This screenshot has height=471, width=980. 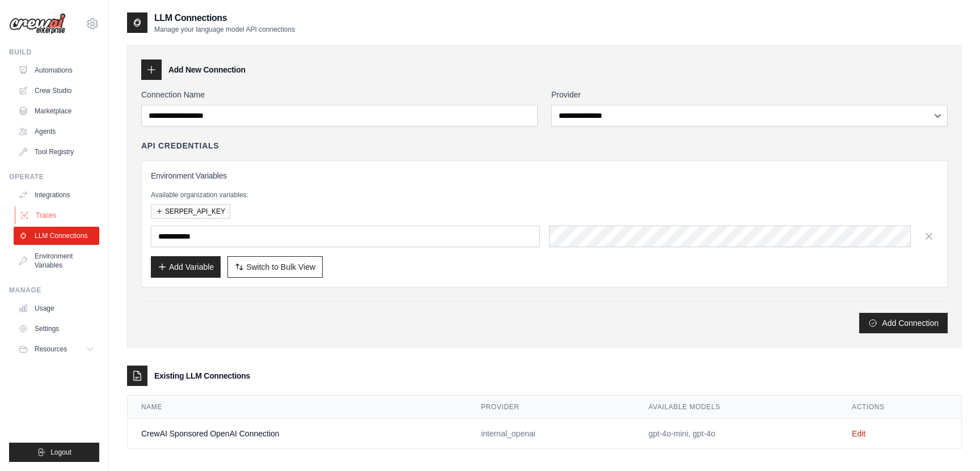 What do you see at coordinates (207, 70) in the screenshot?
I see `h3: Add New Connection` at bounding box center [207, 70].